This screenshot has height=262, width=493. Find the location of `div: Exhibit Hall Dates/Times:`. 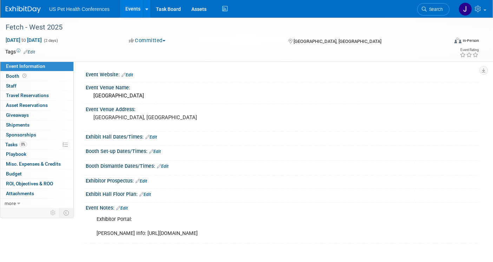

div: Exhibit Hall Dates/Times: is located at coordinates (283, 136).